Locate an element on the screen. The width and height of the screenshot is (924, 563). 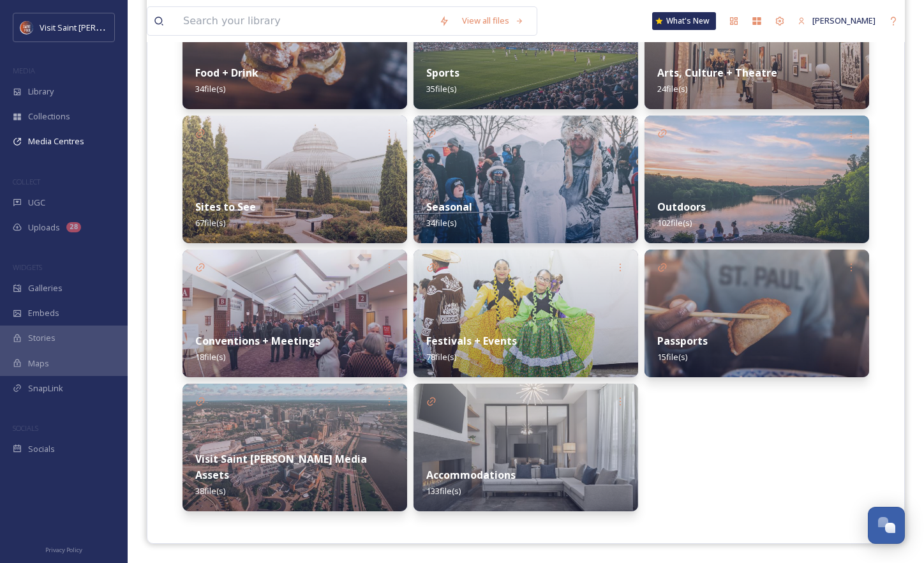
span: 102 file(s) is located at coordinates (675, 223).